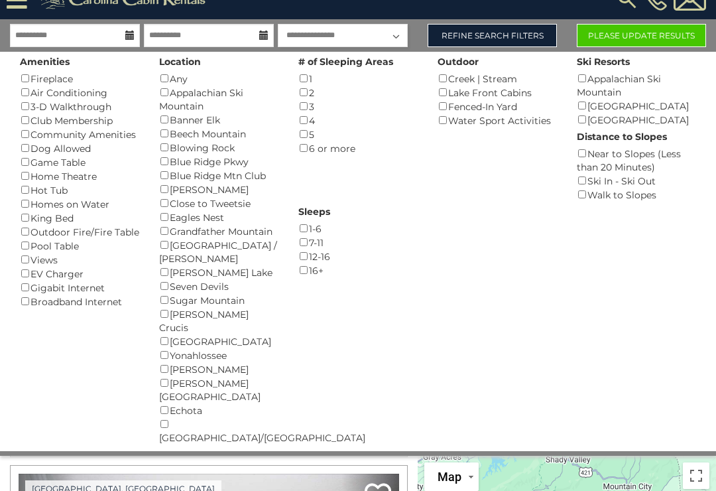  I want to click on button: Toggle fullscreen view, so click(696, 475).